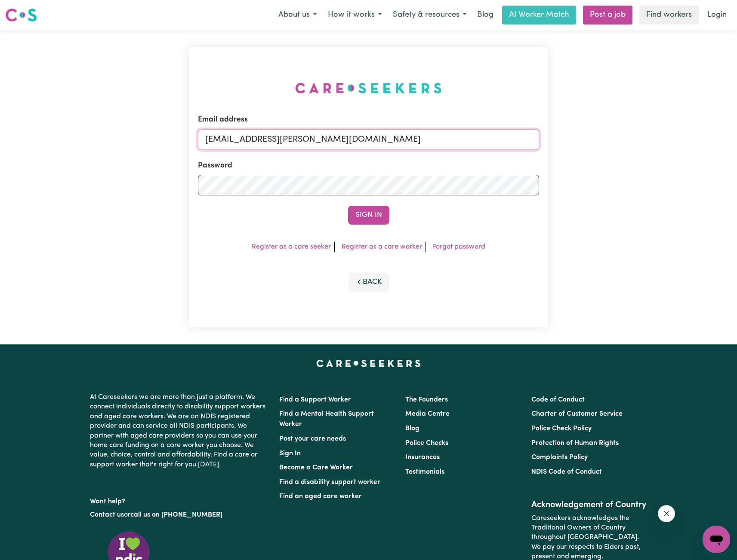 This screenshot has height=560, width=737. Describe the element at coordinates (607, 15) in the screenshot. I see `a: Post a job` at that location.